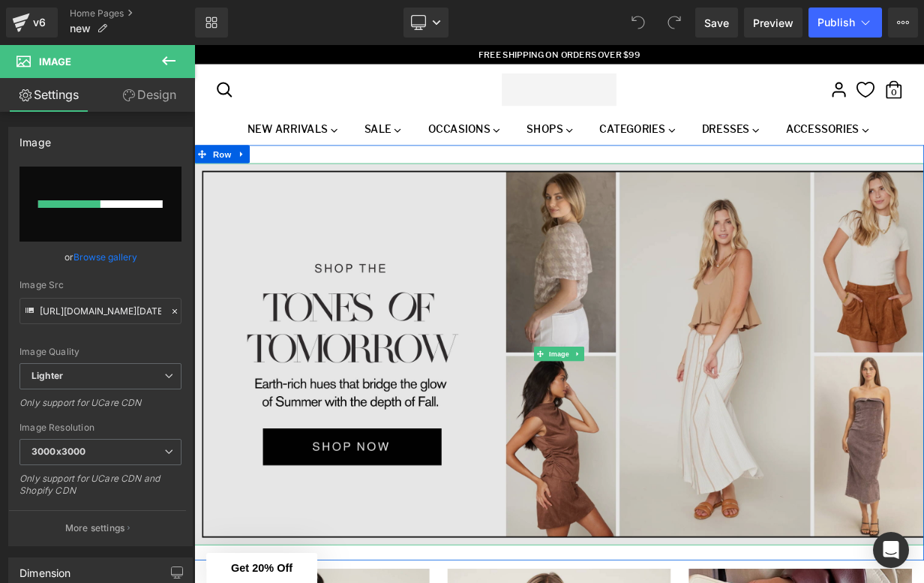 Image resolution: width=924 pixels, height=583 pixels. What do you see at coordinates (100, 407) in the screenshot?
I see `div: Only support for UCare CDN` at bounding box center [100, 407].